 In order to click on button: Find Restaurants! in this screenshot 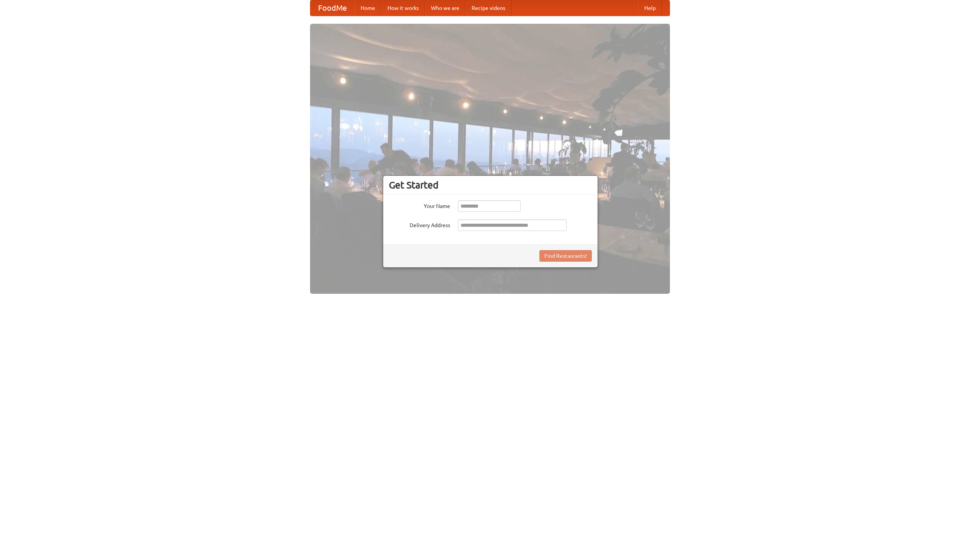, I will do `click(565, 256)`.